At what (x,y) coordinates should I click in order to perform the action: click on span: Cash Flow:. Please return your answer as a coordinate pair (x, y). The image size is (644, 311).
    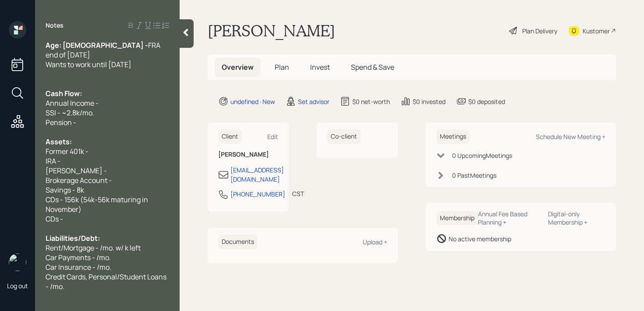
    Looking at the image, I should click on (64, 93).